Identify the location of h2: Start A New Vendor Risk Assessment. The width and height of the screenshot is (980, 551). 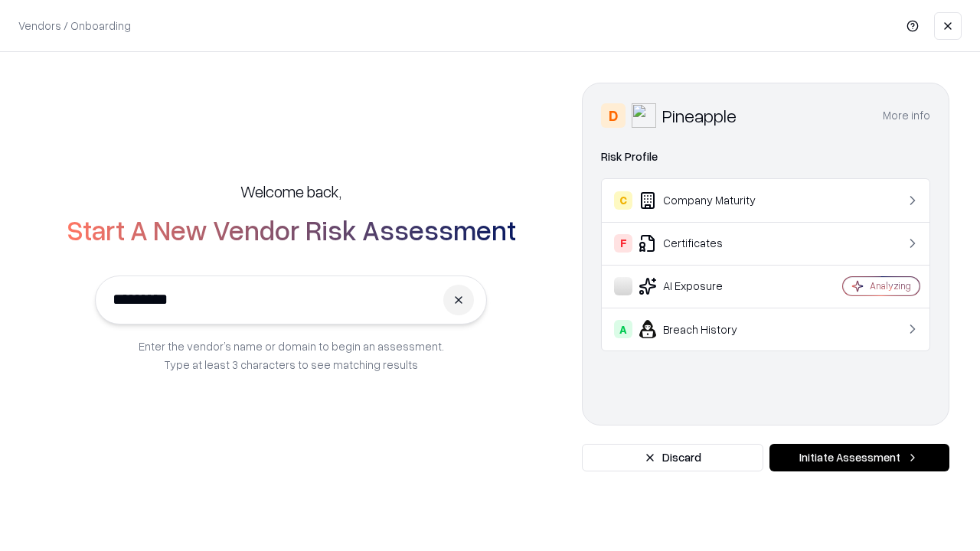
(291, 230).